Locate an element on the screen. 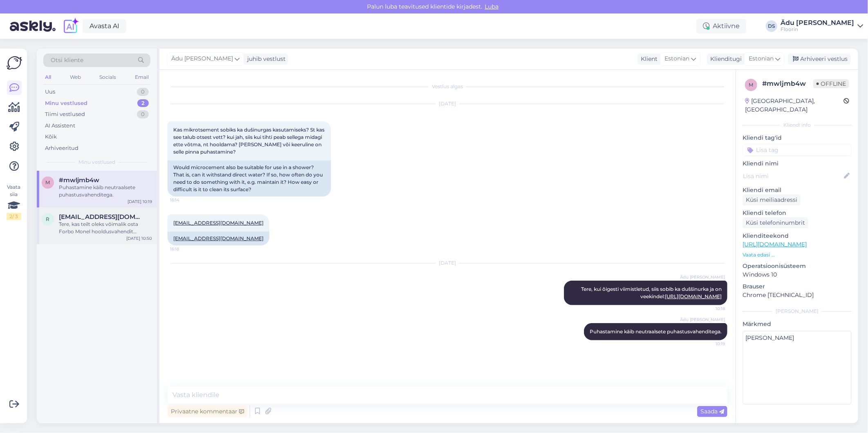 This screenshot has width=868, height=433. input: Lisa nimi is located at coordinates (792, 176).